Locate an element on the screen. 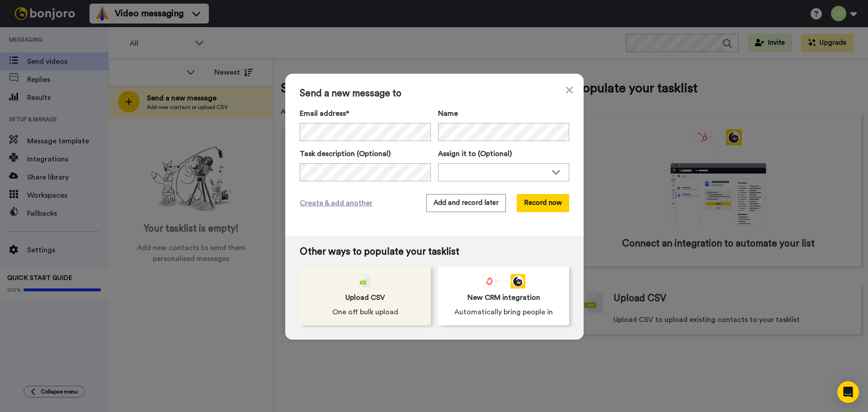 The image size is (868, 412). label: Task description (Optional) is located at coordinates (366, 154).